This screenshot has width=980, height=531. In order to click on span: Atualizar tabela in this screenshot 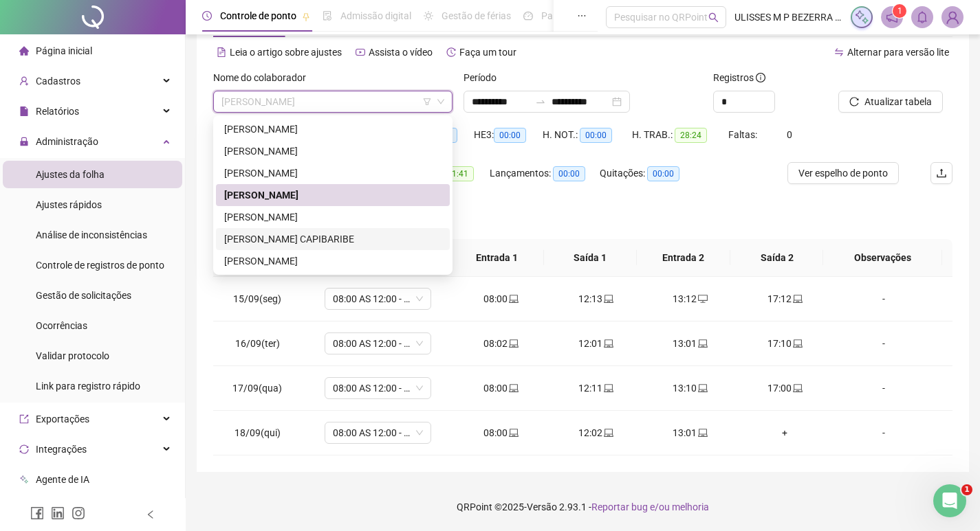, I will do `click(898, 102)`.